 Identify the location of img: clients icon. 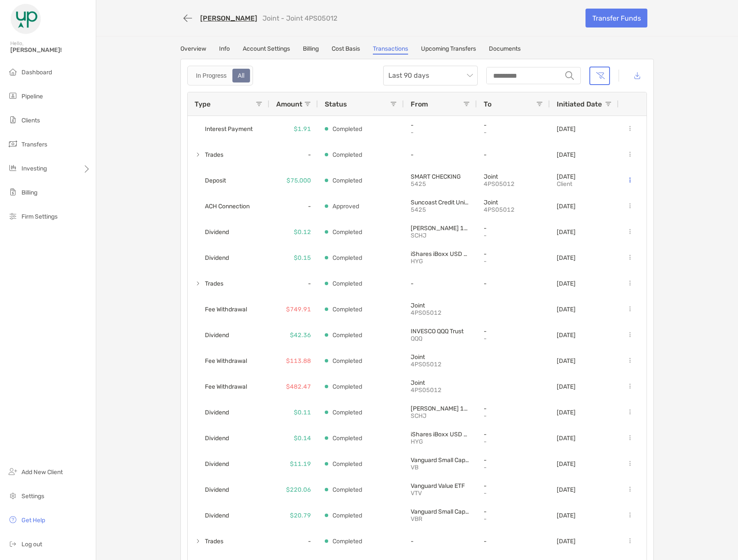
(13, 120).